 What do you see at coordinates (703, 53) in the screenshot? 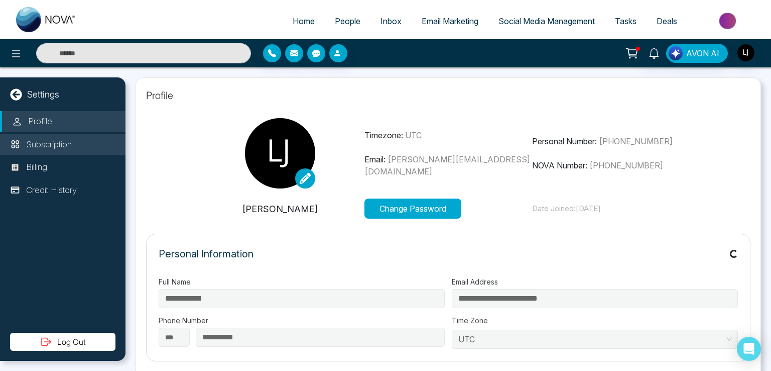
I see `span: AVON AI` at bounding box center [703, 53].